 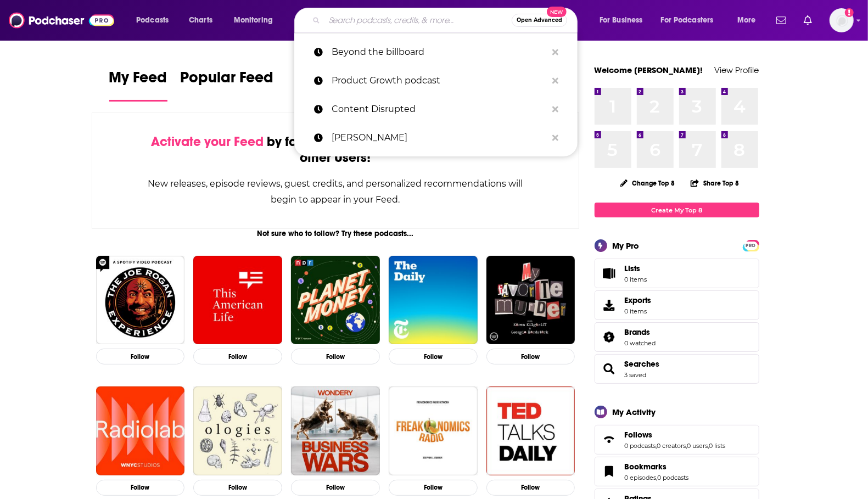 What do you see at coordinates (238, 431) in the screenshot?
I see `img: Ologies with Alie Ward` at bounding box center [238, 431].